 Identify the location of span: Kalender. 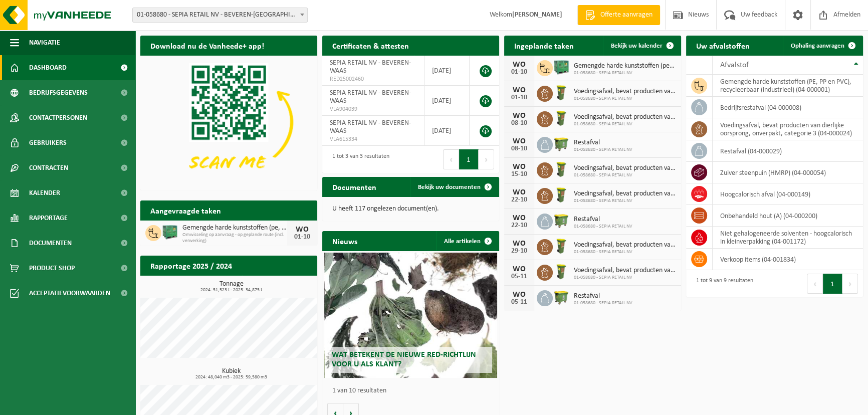
(45, 193).